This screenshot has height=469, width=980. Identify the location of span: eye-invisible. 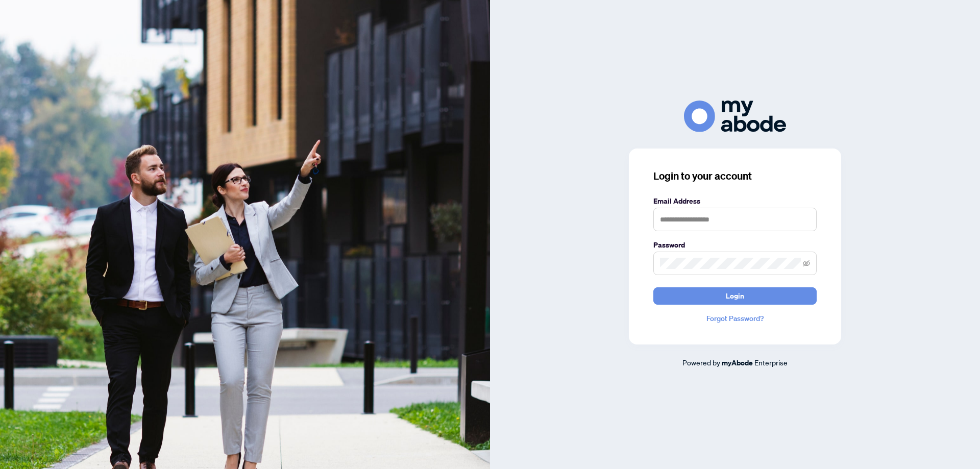
(807, 263).